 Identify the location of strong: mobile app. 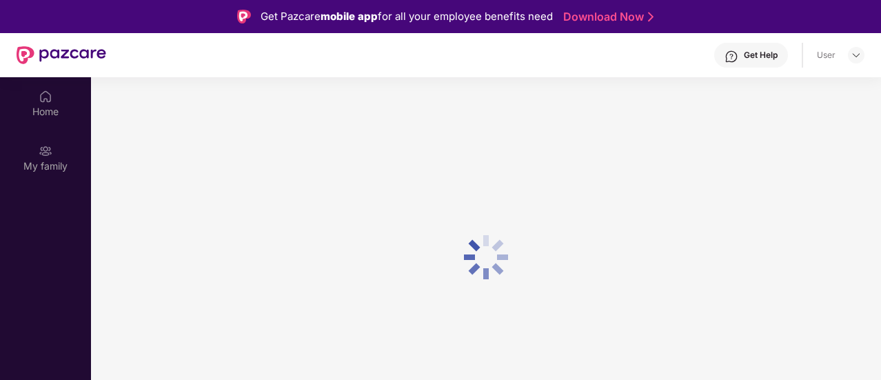
(349, 16).